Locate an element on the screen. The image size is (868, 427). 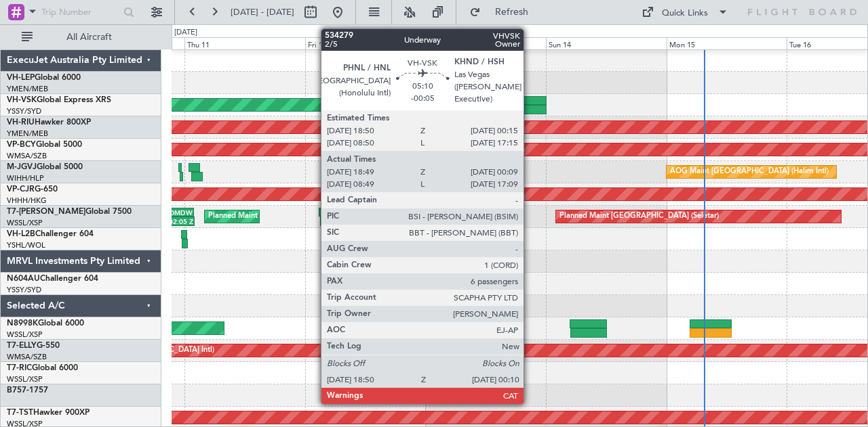
span: VP-BCY is located at coordinates (21, 145).